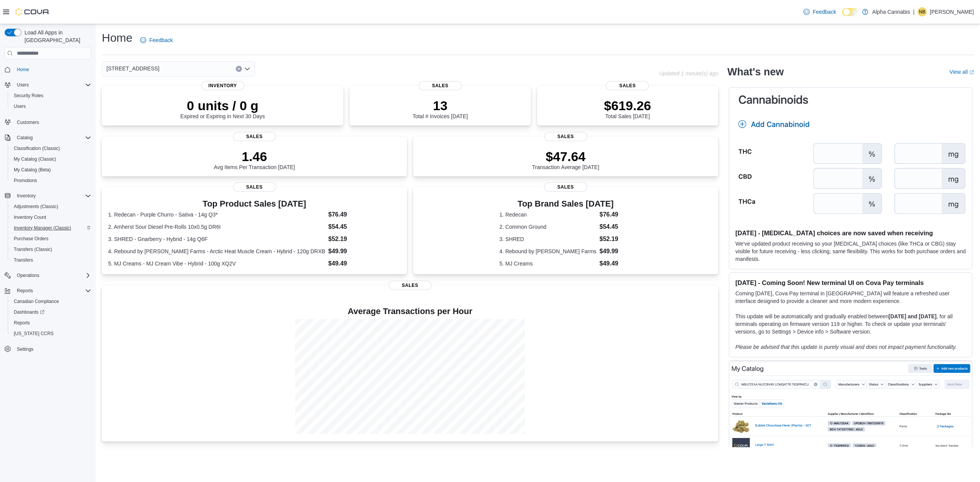  What do you see at coordinates (33, 12) in the screenshot?
I see `img: Cova` at bounding box center [33, 12].